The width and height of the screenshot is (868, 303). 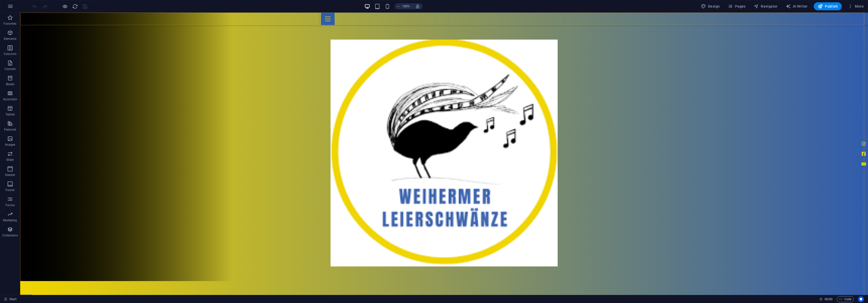 What do you see at coordinates (711, 7) in the screenshot?
I see `button: Design` at bounding box center [711, 7].